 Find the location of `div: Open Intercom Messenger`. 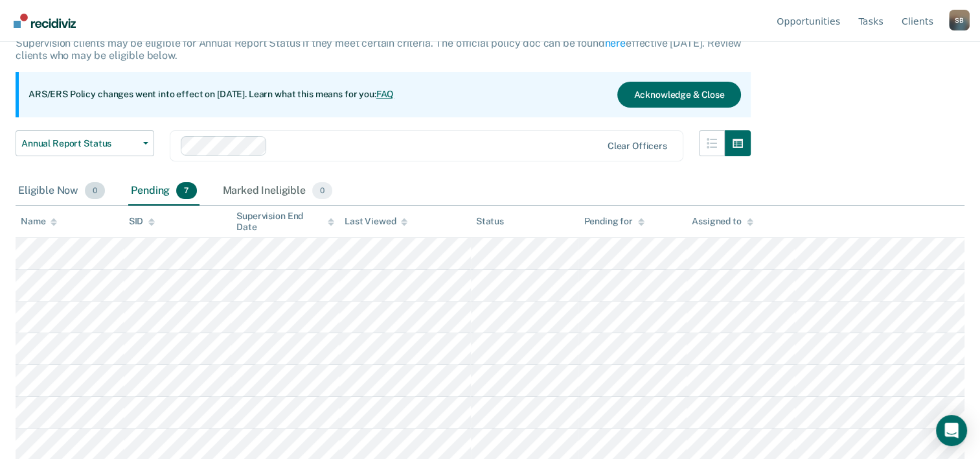

div: Open Intercom Messenger is located at coordinates (952, 431).